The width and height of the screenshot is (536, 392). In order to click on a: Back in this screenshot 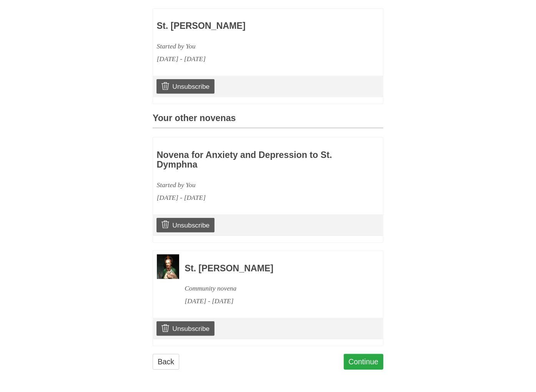, I will do `click(166, 361)`.